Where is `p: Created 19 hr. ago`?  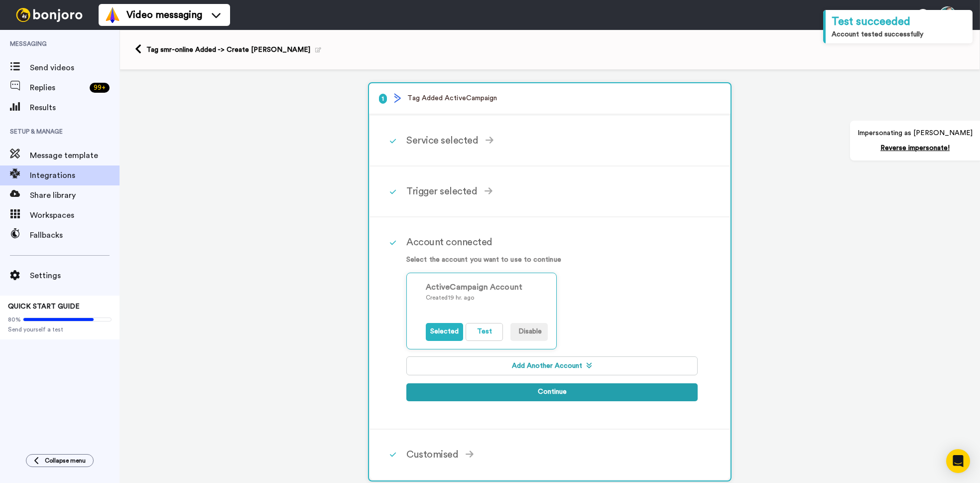
p: Created 19 hr. ago is located at coordinates (487, 298).